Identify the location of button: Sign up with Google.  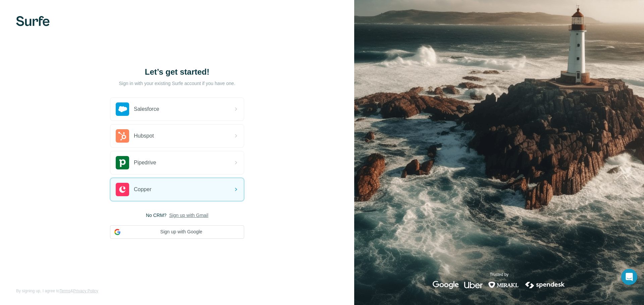
(177, 232).